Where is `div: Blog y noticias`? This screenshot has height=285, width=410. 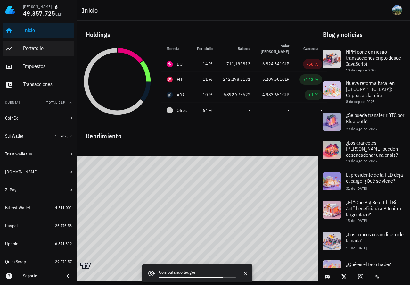
div: Blog y noticias is located at coordinates (364, 35).